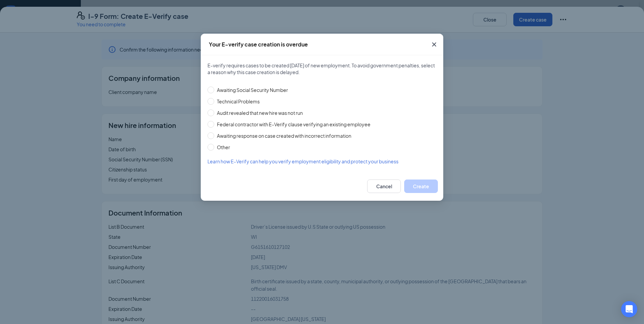 Image resolution: width=644 pixels, height=324 pixels. I want to click on button: Create, so click(421, 187).